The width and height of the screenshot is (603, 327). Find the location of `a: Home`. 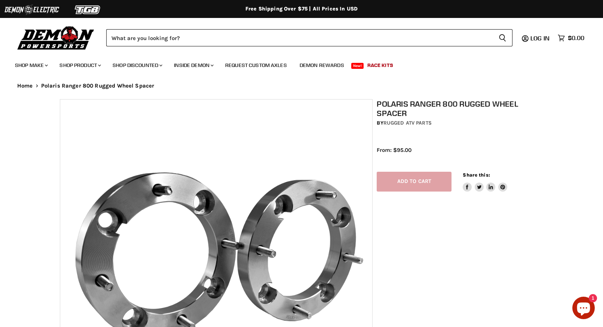

a: Home is located at coordinates (25, 86).